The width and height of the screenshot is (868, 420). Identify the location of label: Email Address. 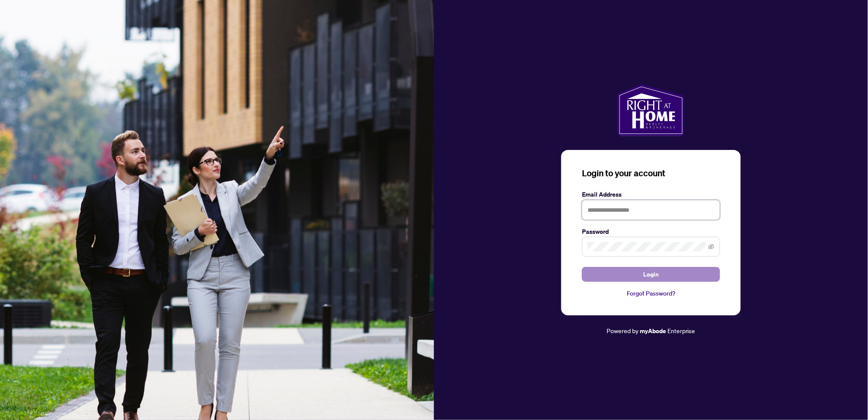
(651, 194).